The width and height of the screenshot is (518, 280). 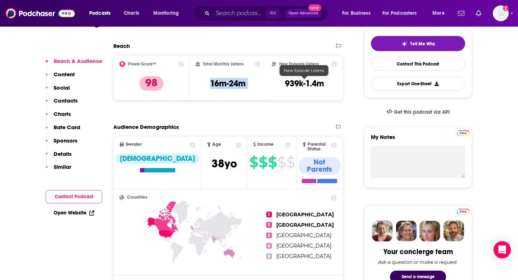 I want to click on span: 4, so click(x=269, y=246).